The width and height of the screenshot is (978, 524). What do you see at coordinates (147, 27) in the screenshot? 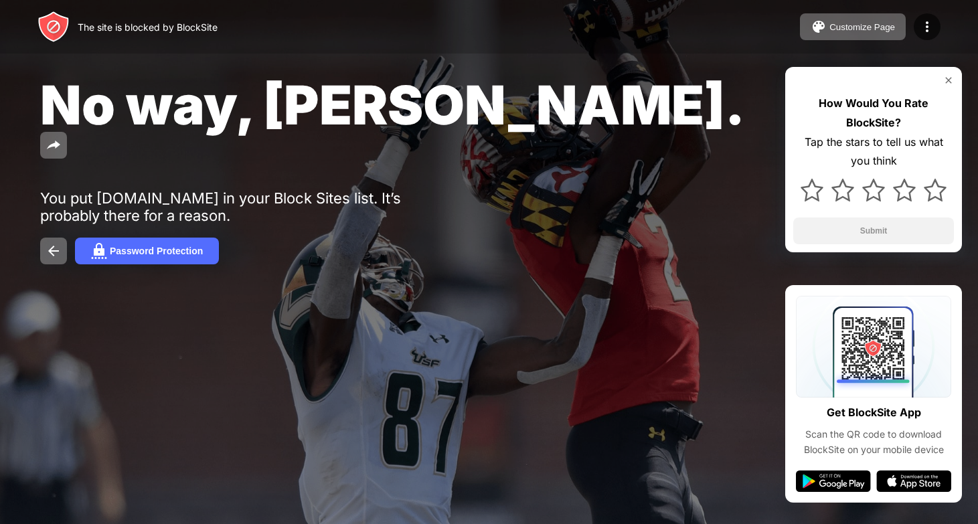
I see `div: The site is blocked by BlockSite` at bounding box center [147, 27].